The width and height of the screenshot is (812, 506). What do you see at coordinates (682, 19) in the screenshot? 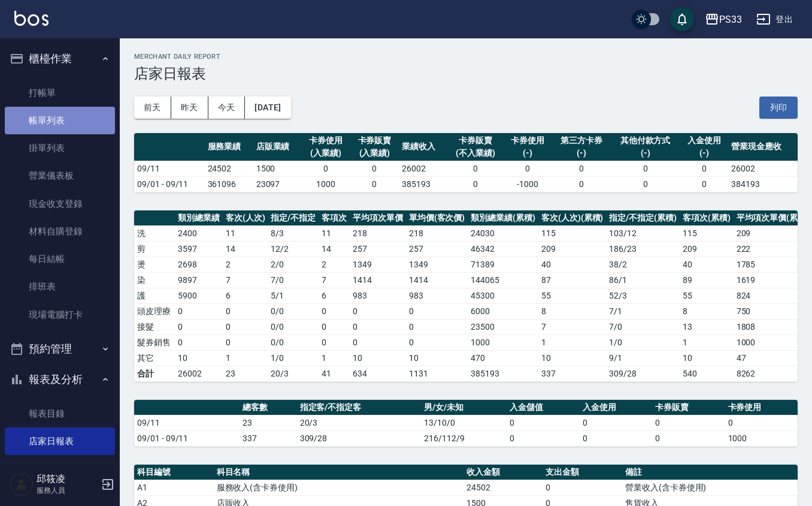
I see `button: save` at bounding box center [682, 19].